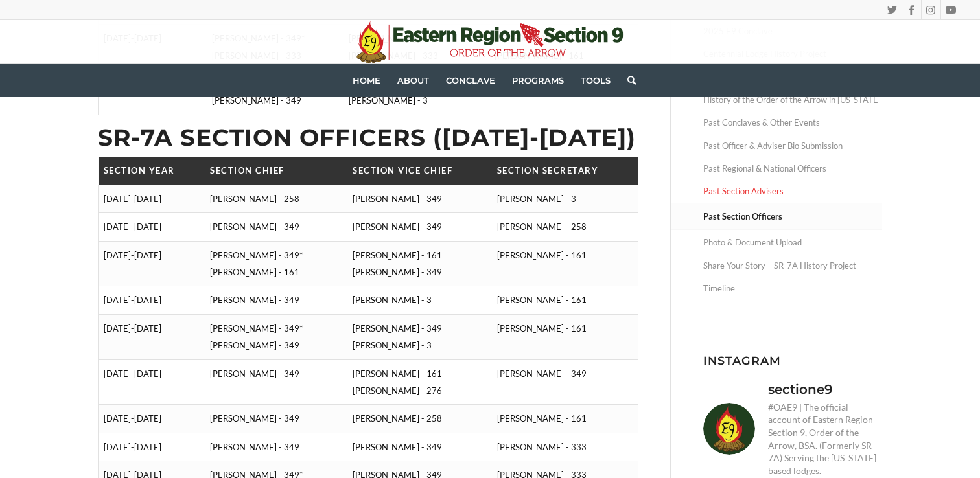 The height and width of the screenshot is (478, 980). What do you see at coordinates (825, 439) in the screenshot?
I see `p: #OAE9 | The official account of Eastern Region Section 9, Order of the Arrow, BSA. (Formerly SR-7...` at bounding box center [825, 439].